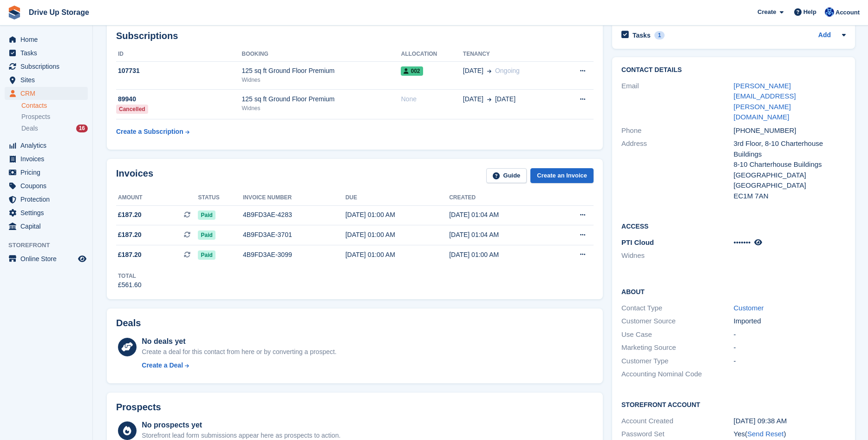 This screenshot has height=440, width=868. Describe the element at coordinates (824, 35) in the screenshot. I see `a: Add` at that location.